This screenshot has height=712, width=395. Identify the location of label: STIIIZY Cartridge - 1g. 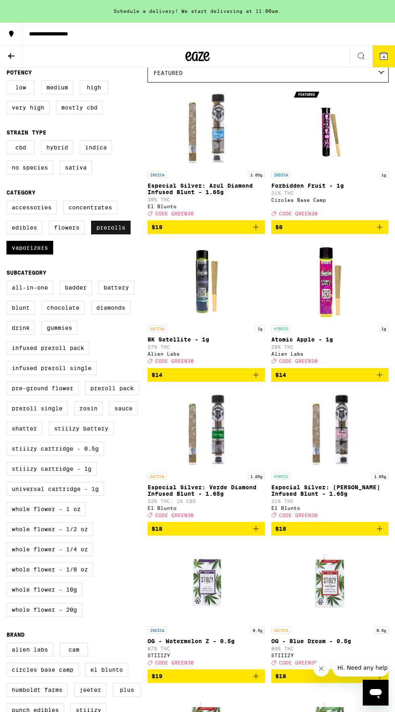
(52, 469).